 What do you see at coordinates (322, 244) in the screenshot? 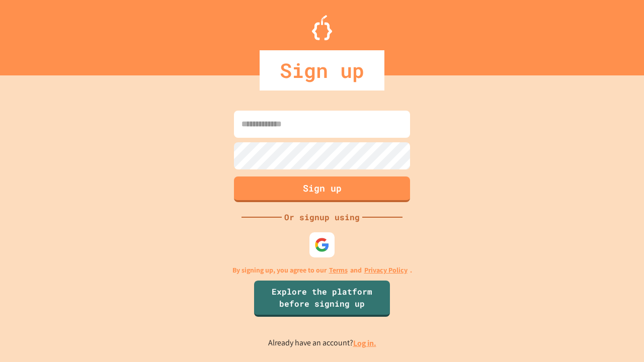
I see `img: google-icon.svg` at bounding box center [322, 244].